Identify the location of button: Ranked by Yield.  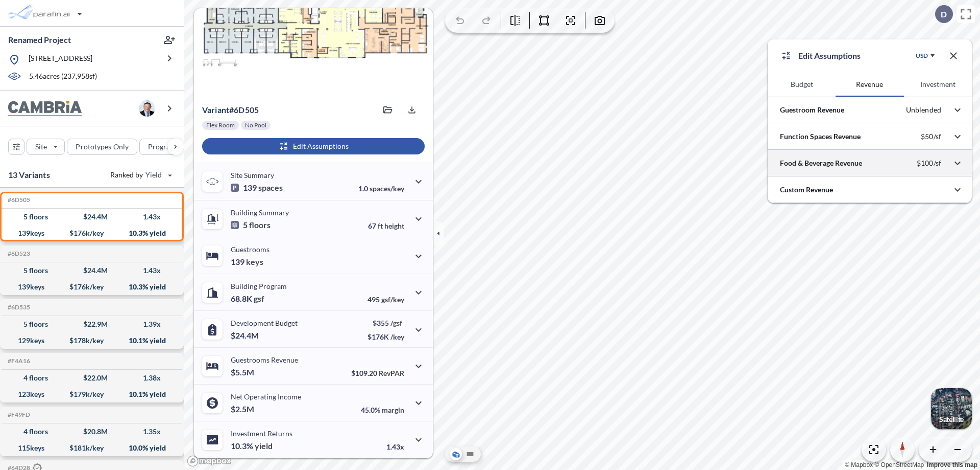
(140, 175).